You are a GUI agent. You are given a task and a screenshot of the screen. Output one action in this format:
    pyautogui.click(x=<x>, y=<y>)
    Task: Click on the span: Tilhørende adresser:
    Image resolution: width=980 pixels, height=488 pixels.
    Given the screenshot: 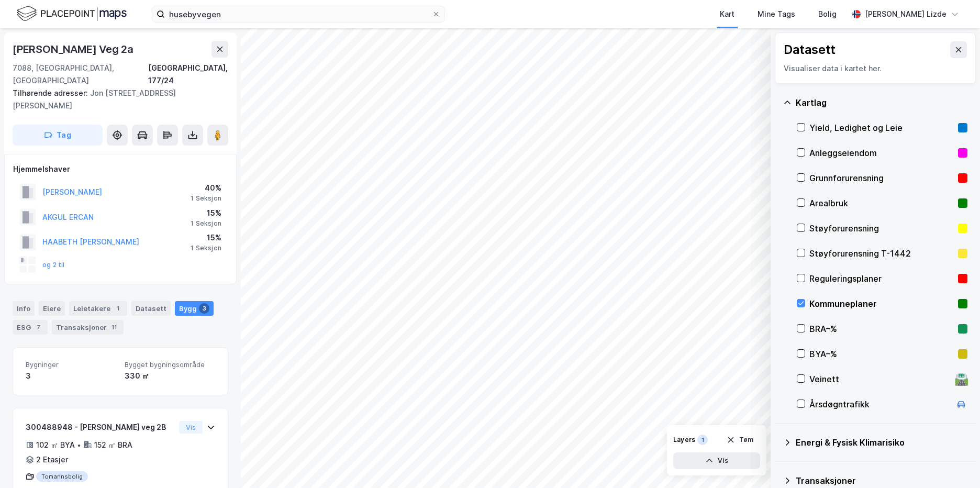 What is the action you would take?
    pyautogui.click(x=52, y=93)
    